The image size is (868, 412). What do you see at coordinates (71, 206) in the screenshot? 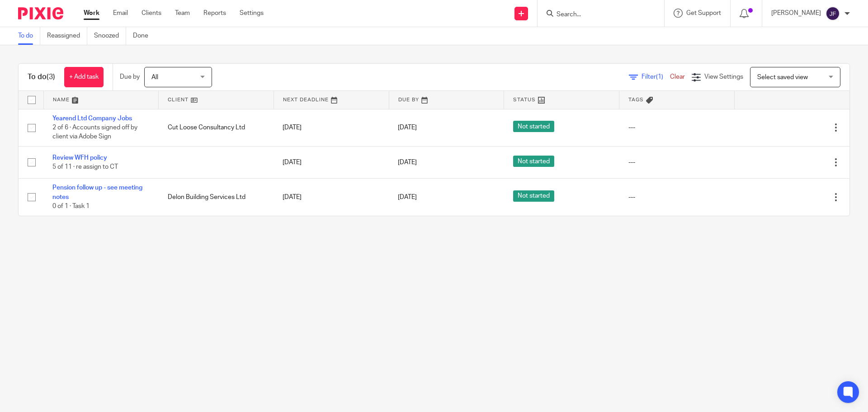
I see `span: 0 of 1 · Task 1` at bounding box center [71, 206].